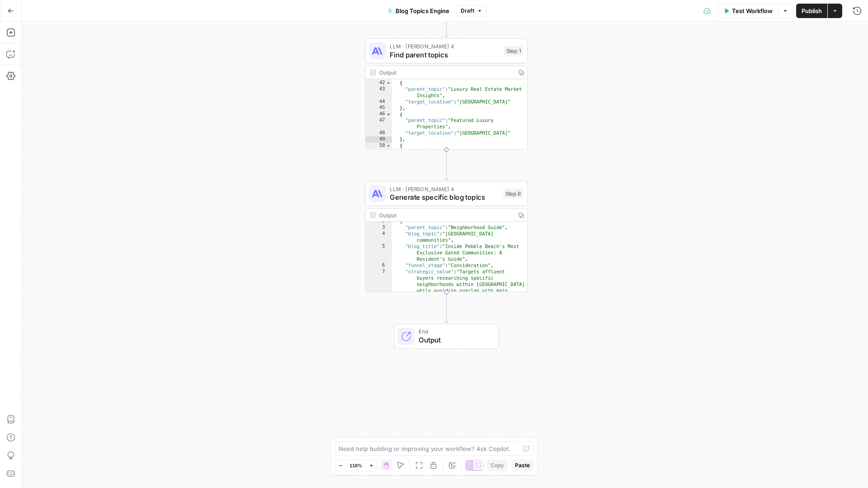 This screenshot has height=488, width=868. What do you see at coordinates (379, 253) in the screenshot?
I see `div: 5` at bounding box center [379, 253].